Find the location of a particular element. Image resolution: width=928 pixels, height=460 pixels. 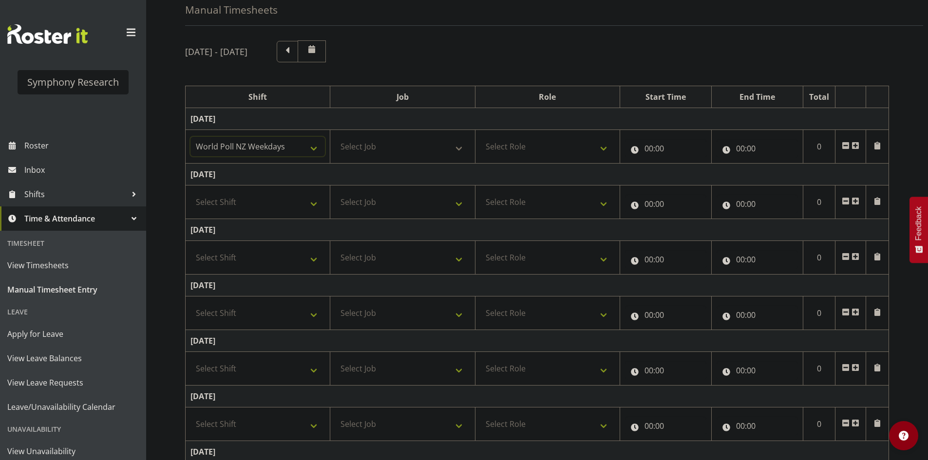

a: Leave/Unavailability Calendar is located at coordinates (73, 407).